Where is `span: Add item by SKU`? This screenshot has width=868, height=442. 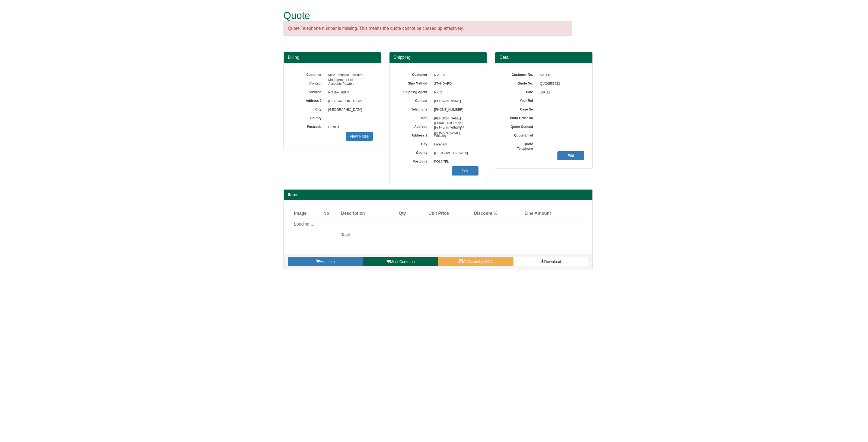 span: Add item by SKU is located at coordinates (477, 262).